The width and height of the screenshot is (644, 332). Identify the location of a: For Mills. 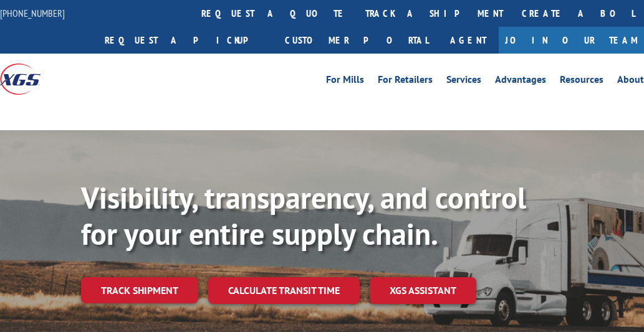
(344, 82).